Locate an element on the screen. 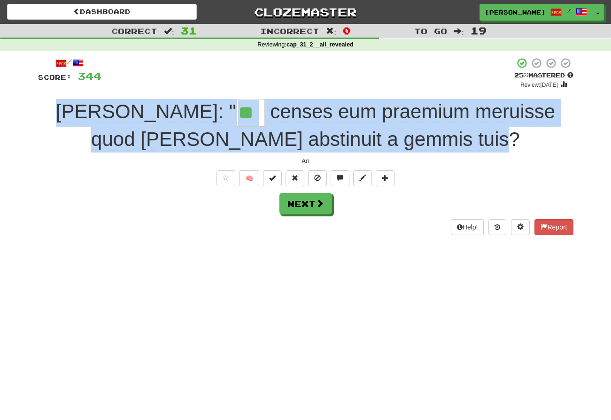  div: Mastered is located at coordinates (544, 76).